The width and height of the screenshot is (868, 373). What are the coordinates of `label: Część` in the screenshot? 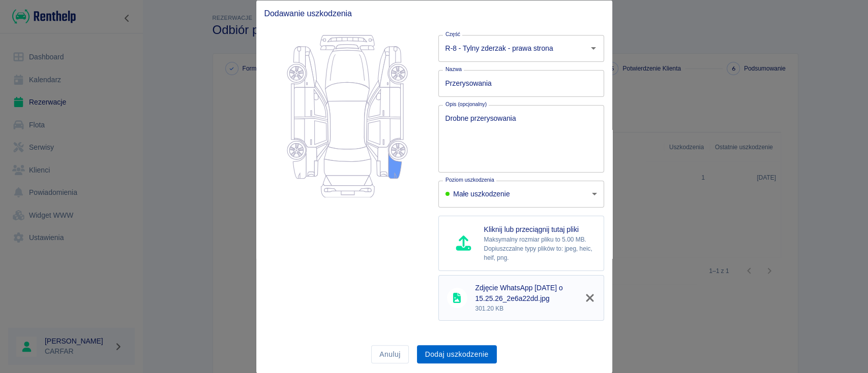 It's located at (452, 34).